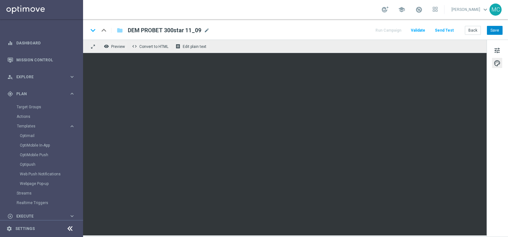 This screenshot has height=237, width=508. I want to click on button: folder, so click(120, 30).